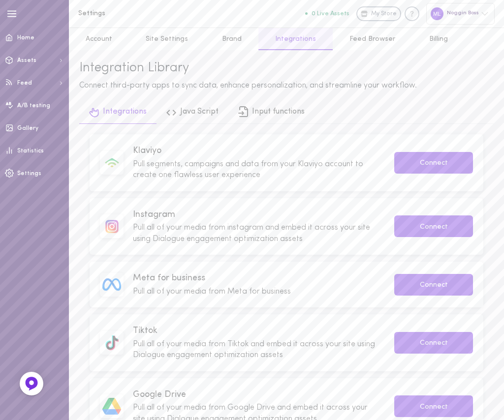  I want to click on span: Pull all of your media from Meta for business, so click(212, 291).